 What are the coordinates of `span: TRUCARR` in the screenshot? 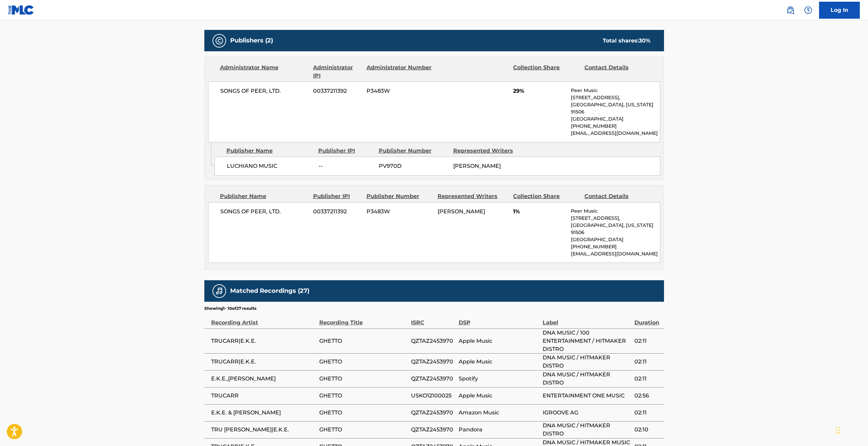 It's located at (264, 396).